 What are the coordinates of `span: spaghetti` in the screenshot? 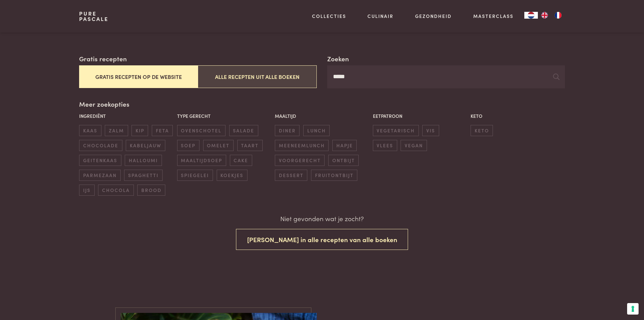 It's located at (143, 175).